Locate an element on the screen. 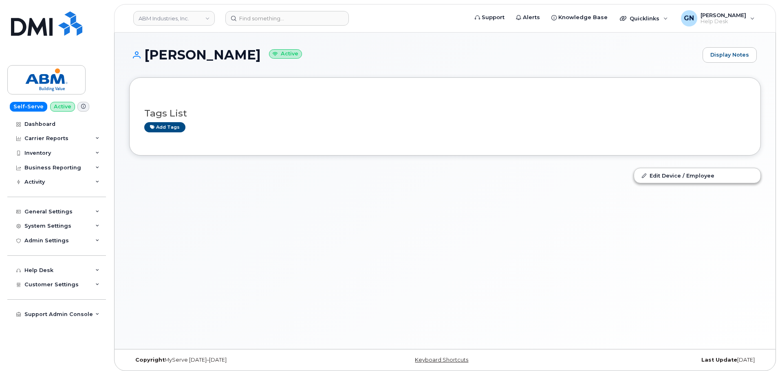  a: Keyboard Shortcuts is located at coordinates (441, 360).